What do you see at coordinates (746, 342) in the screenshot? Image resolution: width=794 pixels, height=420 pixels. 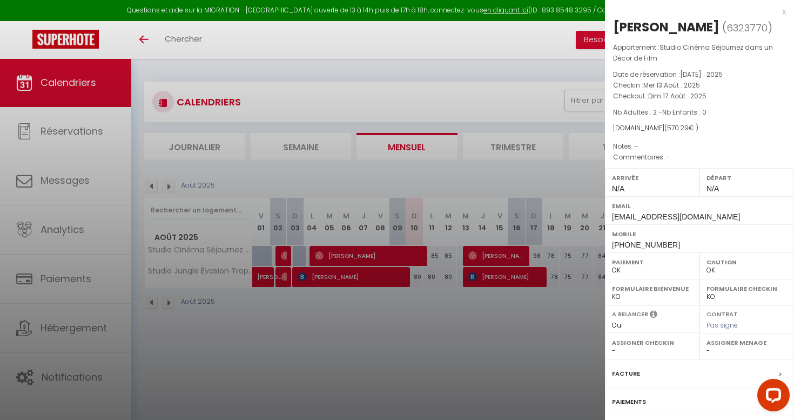 I see `label: Assigner Menage` at bounding box center [746, 342].